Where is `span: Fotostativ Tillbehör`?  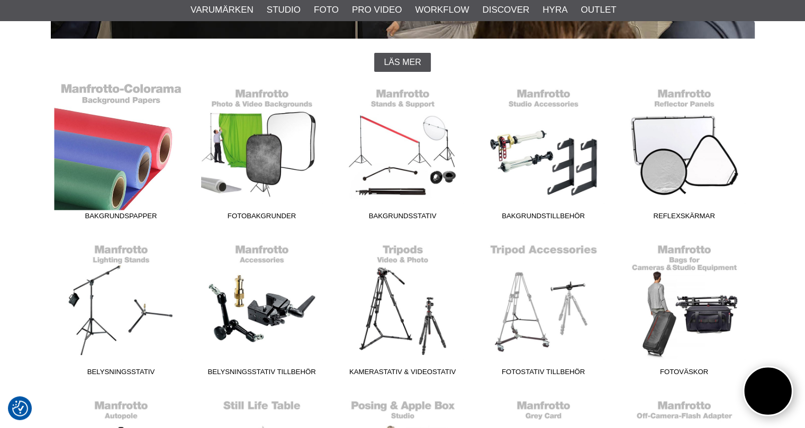 span: Fotostativ Tillbehör is located at coordinates (543, 374).